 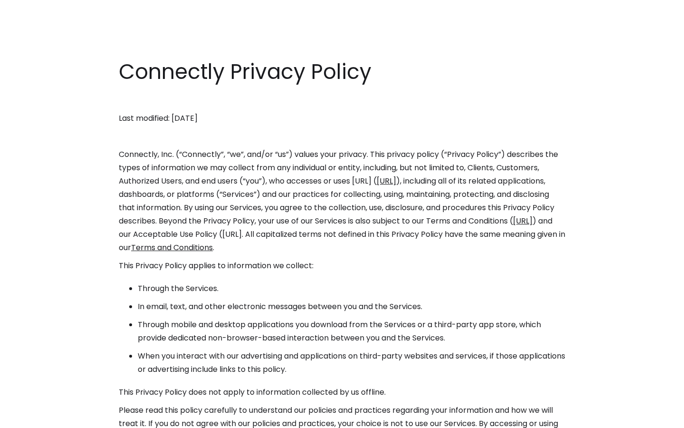 I want to click on p: This Privacy Policy applies to information we collect:, so click(x=342, y=266).